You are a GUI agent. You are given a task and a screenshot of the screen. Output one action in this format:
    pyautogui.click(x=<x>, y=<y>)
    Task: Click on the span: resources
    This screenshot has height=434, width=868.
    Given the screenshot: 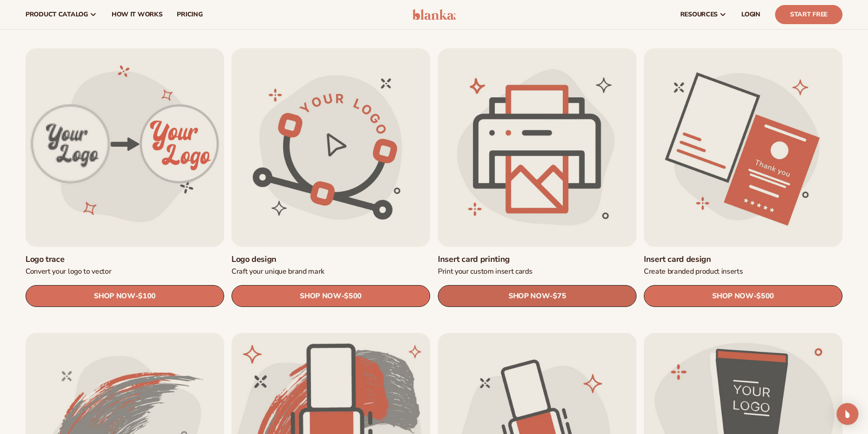 What is the action you would take?
    pyautogui.click(x=699, y=15)
    